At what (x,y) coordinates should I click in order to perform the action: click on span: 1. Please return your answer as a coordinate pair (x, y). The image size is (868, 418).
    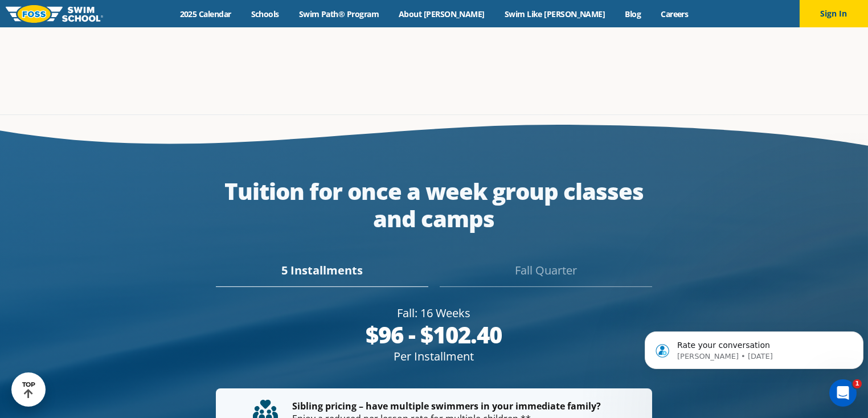
    Looking at the image, I should click on (857, 384).